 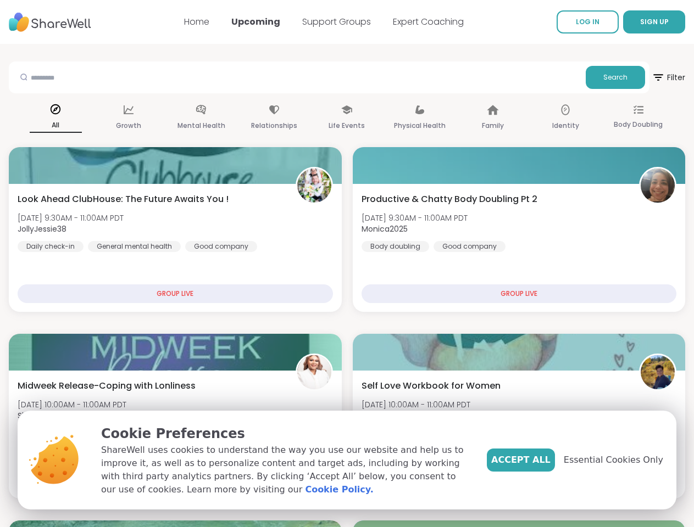 I want to click on span: LOG IN, so click(x=587, y=21).